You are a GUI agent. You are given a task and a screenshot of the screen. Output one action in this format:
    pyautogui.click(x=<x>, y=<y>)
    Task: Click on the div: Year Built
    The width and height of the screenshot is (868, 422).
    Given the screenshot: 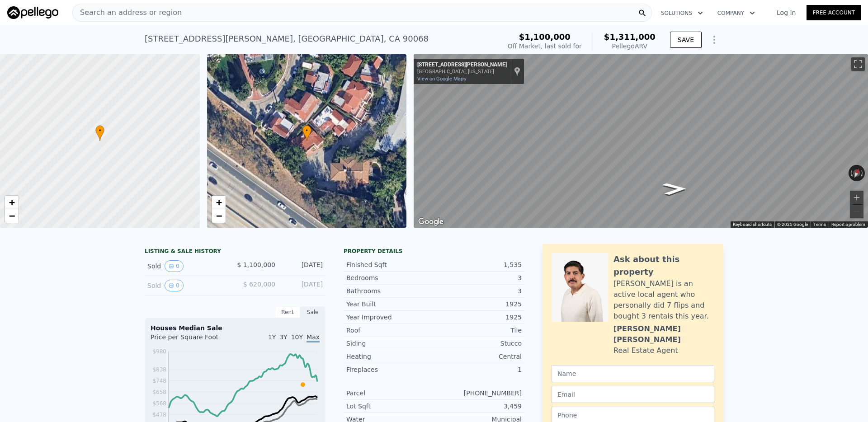 What is the action you would take?
    pyautogui.click(x=390, y=304)
    